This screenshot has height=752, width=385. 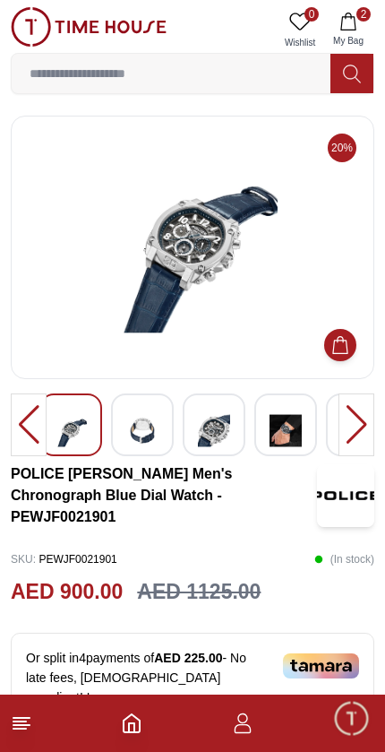 What do you see at coordinates (23, 559) in the screenshot?
I see `span: SKU :` at bounding box center [23, 559].